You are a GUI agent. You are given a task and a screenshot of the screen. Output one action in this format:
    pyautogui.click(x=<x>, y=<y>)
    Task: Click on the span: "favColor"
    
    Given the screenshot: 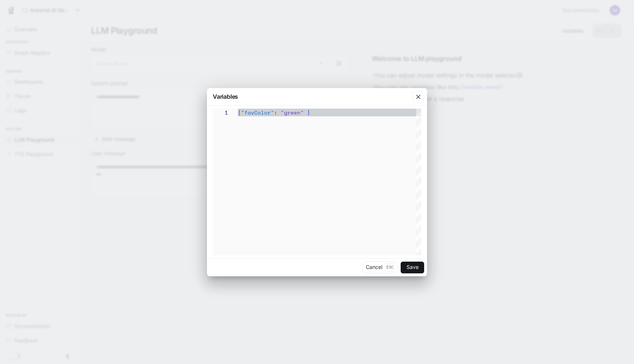 What is the action you would take?
    pyautogui.click(x=258, y=112)
    